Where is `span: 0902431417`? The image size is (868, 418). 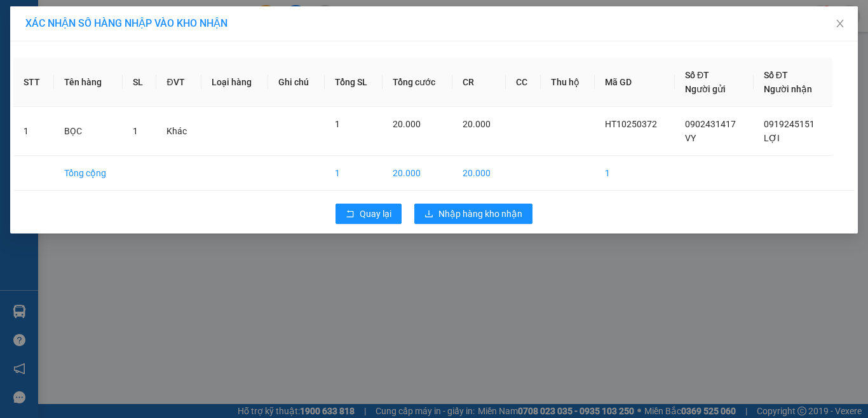 span: 0902431417 is located at coordinates (710, 124).